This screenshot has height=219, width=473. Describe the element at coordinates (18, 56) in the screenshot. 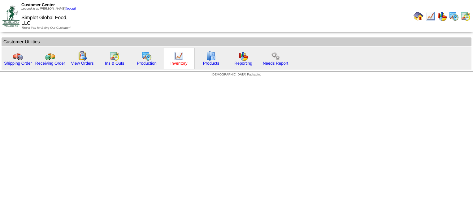

I see `img: truck.gif` at that location.